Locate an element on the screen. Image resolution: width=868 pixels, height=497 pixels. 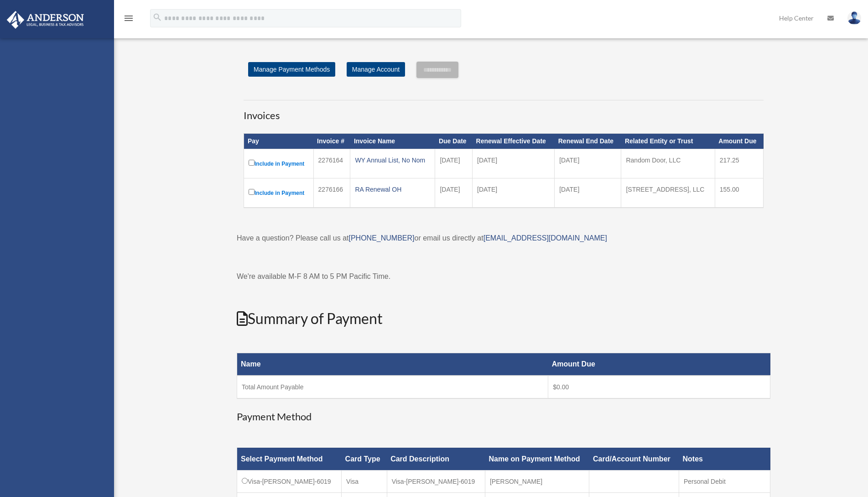
td: 217.25 is located at coordinates (739, 164).